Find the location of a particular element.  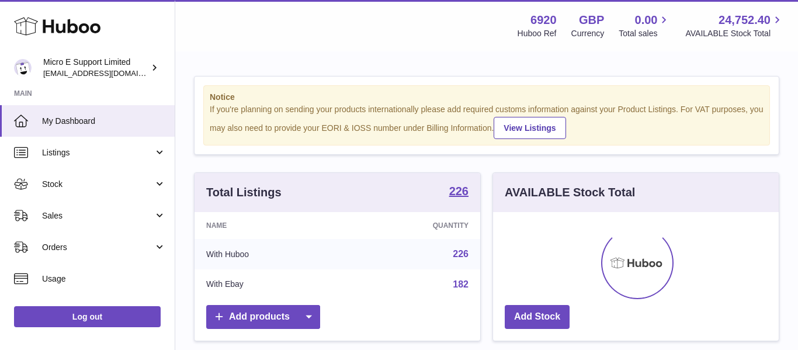

a: 24,752.40 AVAILABLE Stock Total is located at coordinates (734, 26).